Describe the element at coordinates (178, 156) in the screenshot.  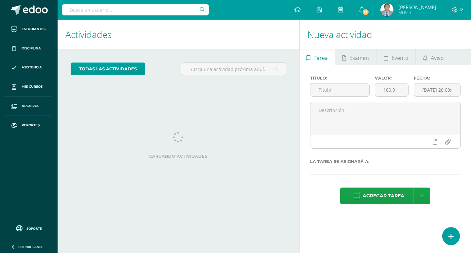
I see `label: Cargando actividades` at that location.